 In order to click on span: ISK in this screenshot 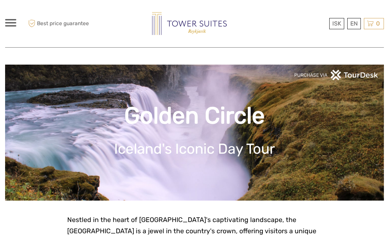, I will do `click(337, 23)`.